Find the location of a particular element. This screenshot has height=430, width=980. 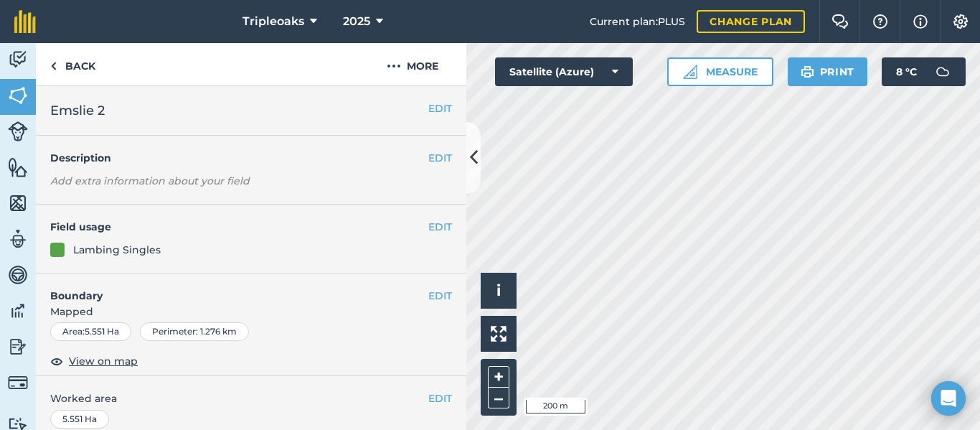

div: Area : 5.551 Ha is located at coordinates (90, 332).